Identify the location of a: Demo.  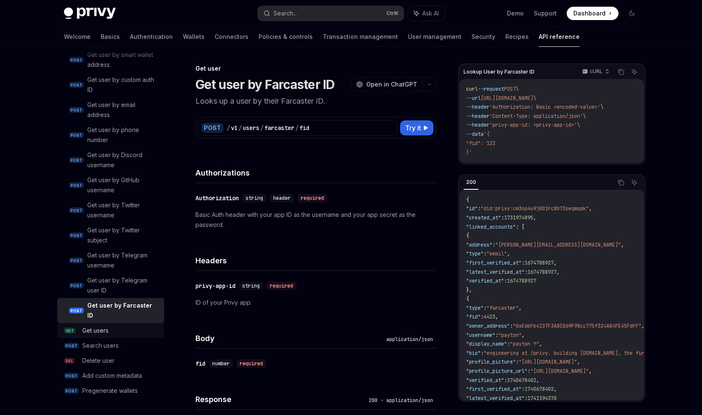
(515, 13).